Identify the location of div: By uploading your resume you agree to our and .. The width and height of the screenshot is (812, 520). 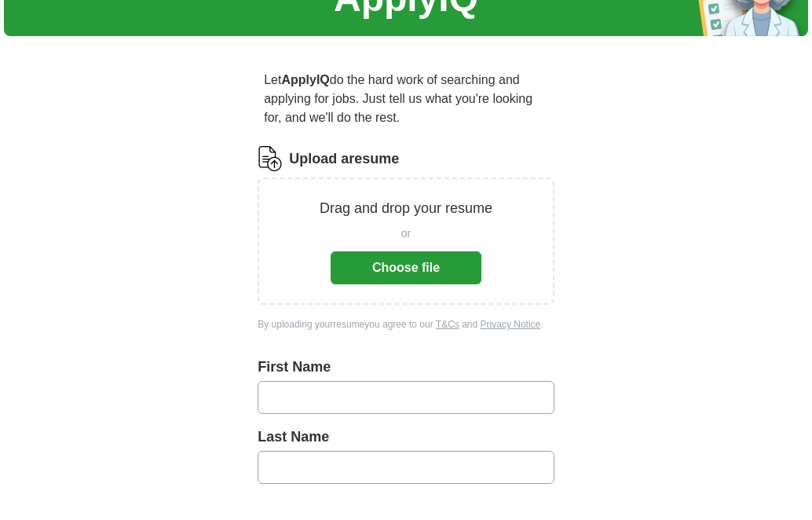
(406, 324).